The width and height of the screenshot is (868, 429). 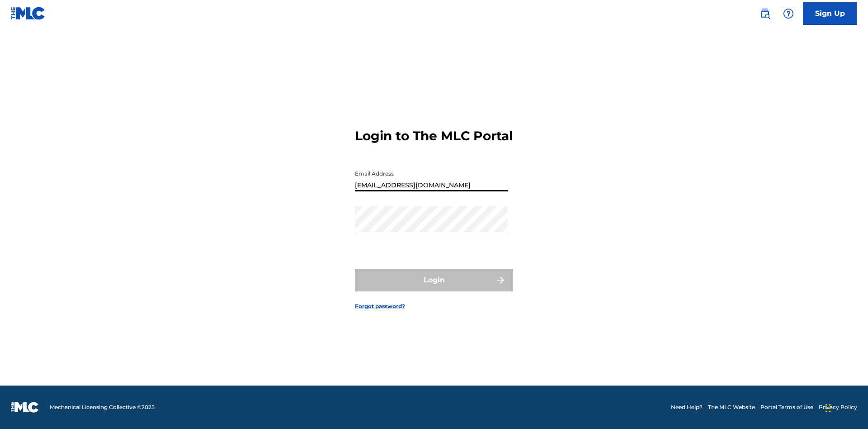 I want to click on a: Sign Up, so click(x=830, y=14).